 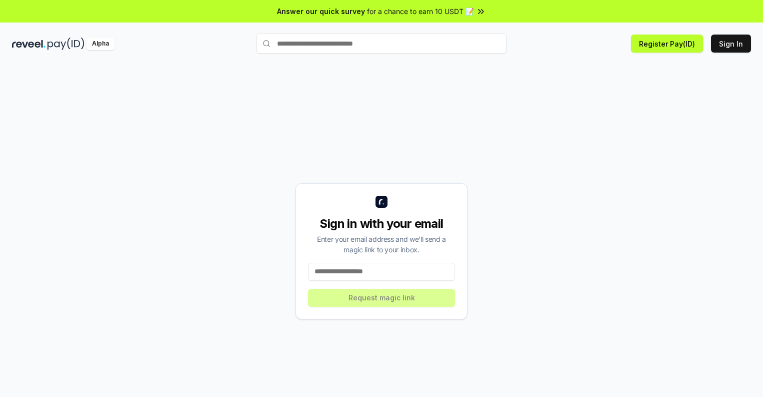 I want to click on span: Answer our quick survey, so click(x=321, y=11).